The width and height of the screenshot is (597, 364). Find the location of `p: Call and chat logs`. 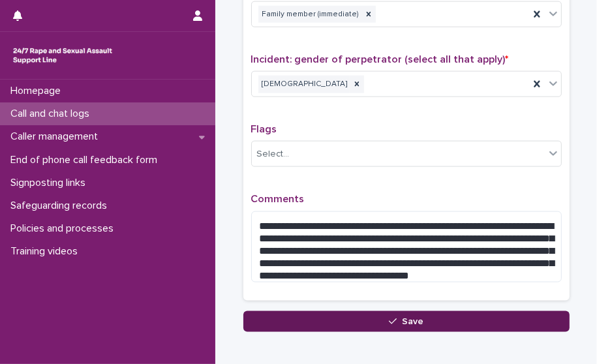

p: Call and chat logs is located at coordinates (52, 114).